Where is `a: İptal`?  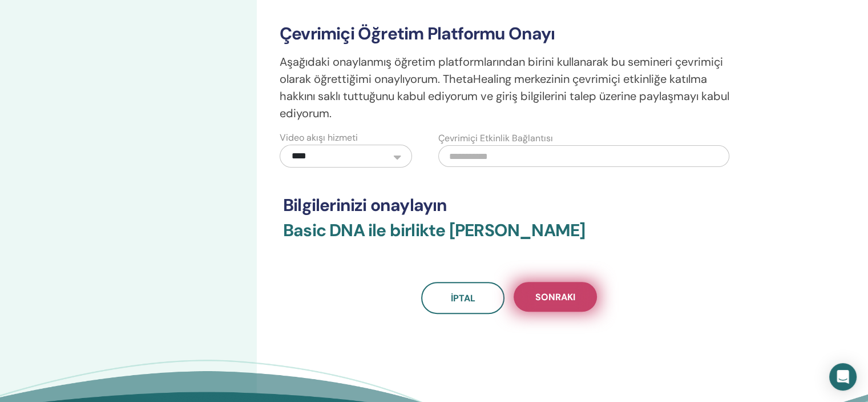 a: İptal is located at coordinates (463, 298).